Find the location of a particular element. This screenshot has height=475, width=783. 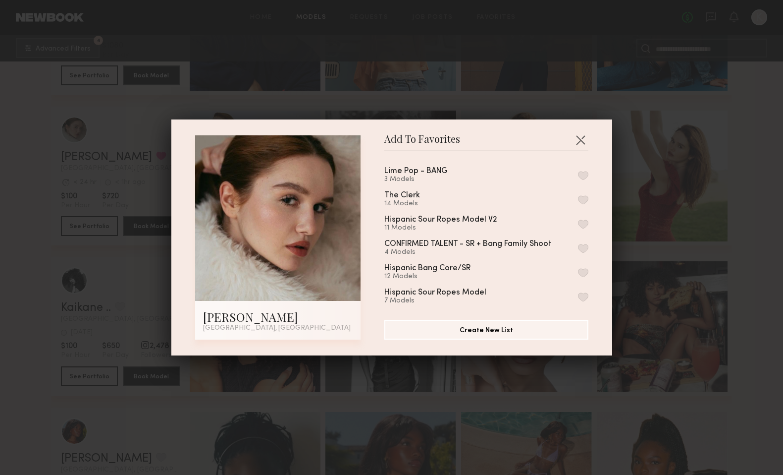

div: Lime Pop - BANG is located at coordinates (416, 171).